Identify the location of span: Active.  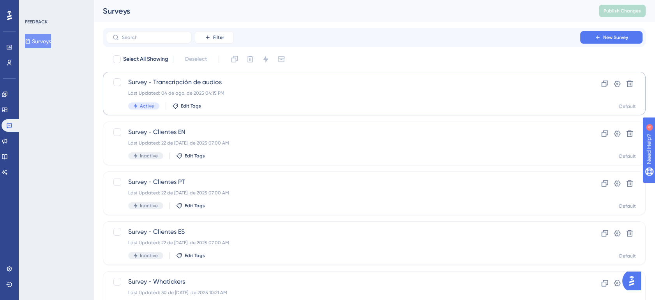
(147, 106).